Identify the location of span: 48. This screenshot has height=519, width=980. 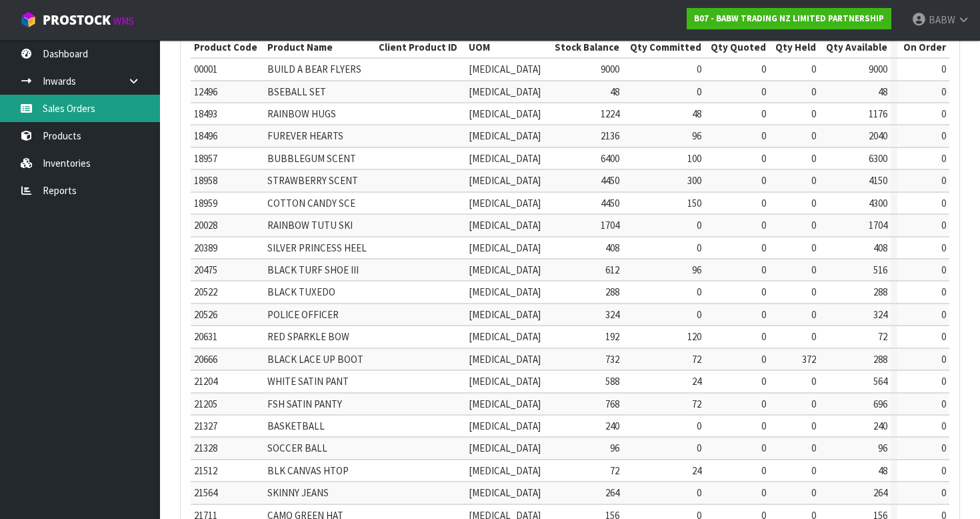
(614, 91).